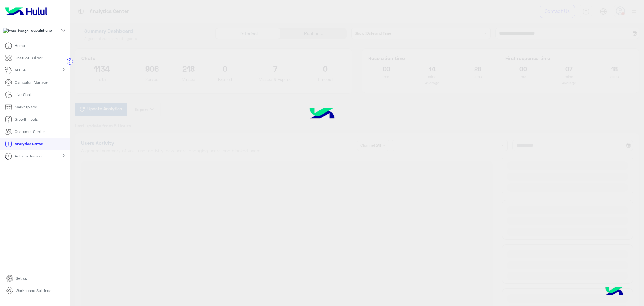  Describe the element at coordinates (16, 278) in the screenshot. I see `a: Set up` at that location.